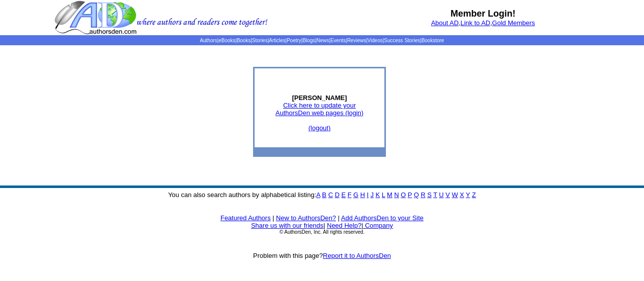  What do you see at coordinates (344, 226) in the screenshot?
I see `a: Need Help?` at bounding box center [344, 226].